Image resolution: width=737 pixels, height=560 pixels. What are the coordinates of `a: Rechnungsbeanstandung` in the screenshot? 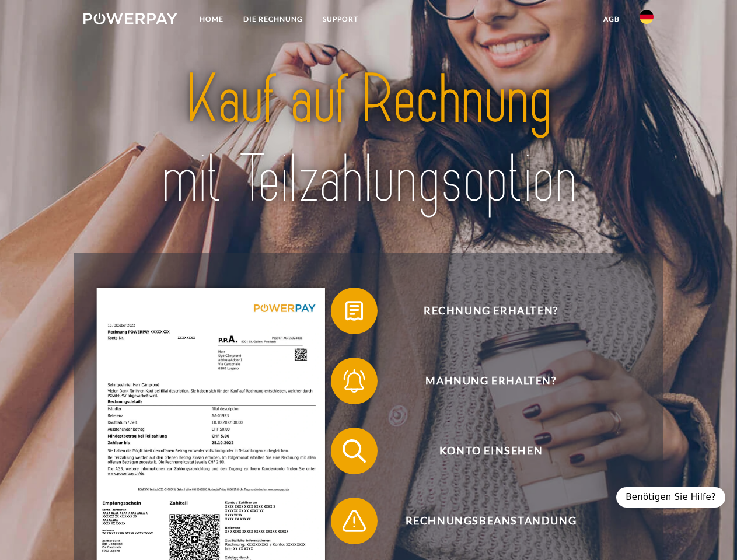 It's located at (483, 521).